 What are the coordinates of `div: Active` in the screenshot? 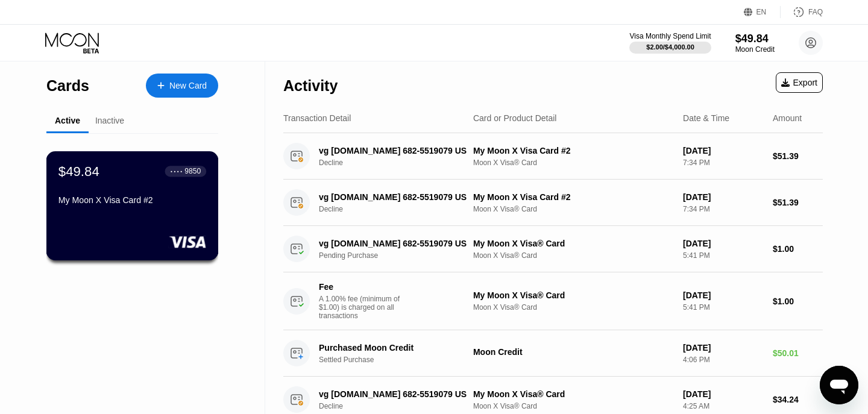 It's located at (68, 120).